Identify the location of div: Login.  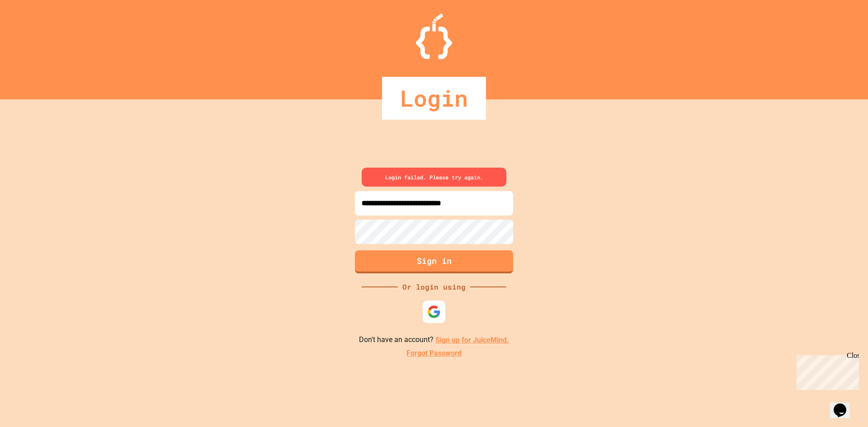
(434, 98).